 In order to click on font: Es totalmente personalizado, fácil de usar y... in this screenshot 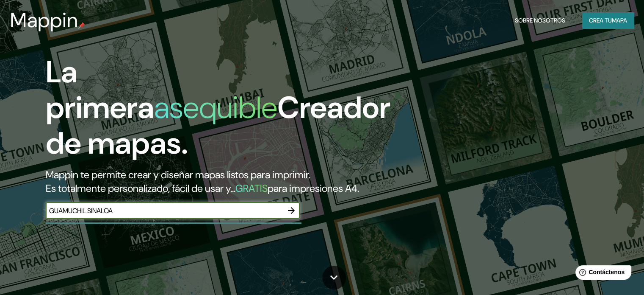, I will do `click(141, 188)`.